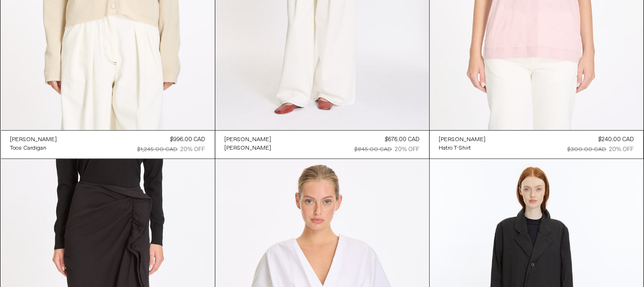 The width and height of the screenshot is (644, 287). Describe the element at coordinates (34, 148) in the screenshot. I see `a: Toos Cardigan` at that location.